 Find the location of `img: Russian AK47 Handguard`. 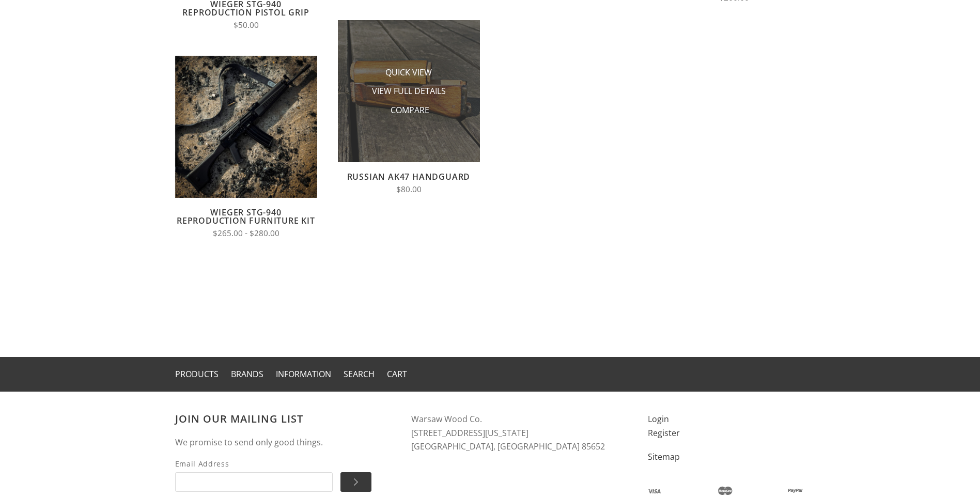

img: Russian AK47 Handguard is located at coordinates (408, 91).